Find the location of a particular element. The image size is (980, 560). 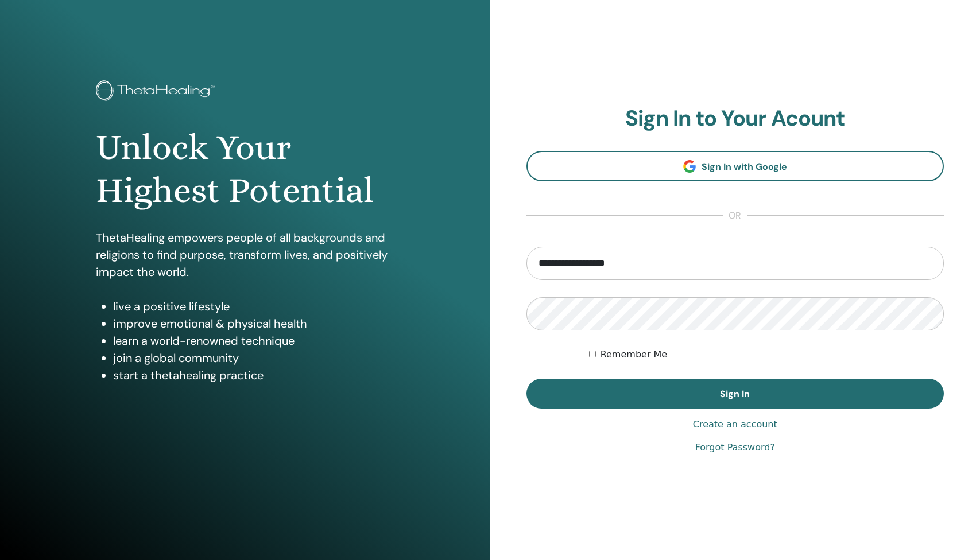

span: or is located at coordinates (735, 216).